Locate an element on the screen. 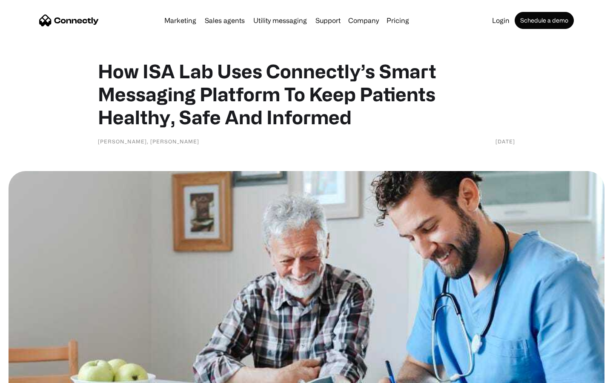 Image resolution: width=613 pixels, height=383 pixels. a: Utility messaging is located at coordinates (280, 20).